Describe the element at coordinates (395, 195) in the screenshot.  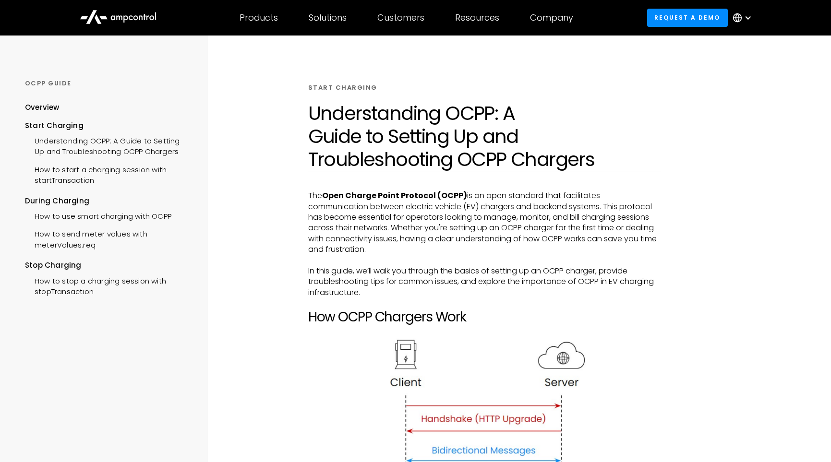
I see `strong: Open Charge Point Protocol (OCPP)` at that location.